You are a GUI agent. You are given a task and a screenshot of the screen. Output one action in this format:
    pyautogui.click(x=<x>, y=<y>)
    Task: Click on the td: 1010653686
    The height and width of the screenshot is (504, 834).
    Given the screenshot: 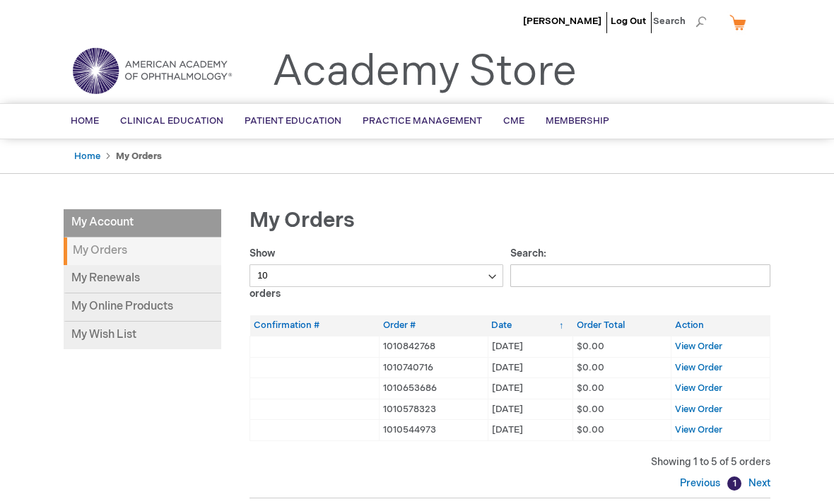 What is the action you would take?
    pyautogui.click(x=434, y=388)
    